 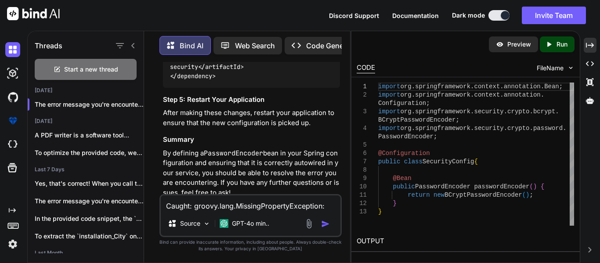 I want to click on p: Preview, so click(x=519, y=44).